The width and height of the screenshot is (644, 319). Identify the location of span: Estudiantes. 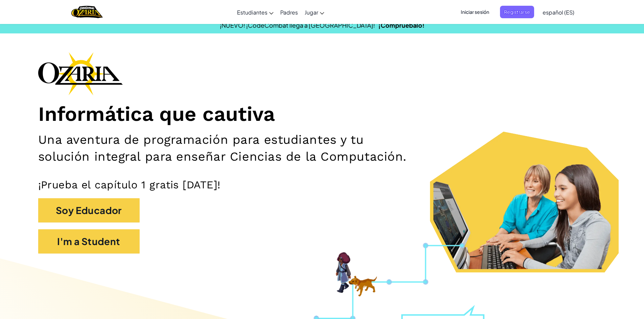
(252, 12).